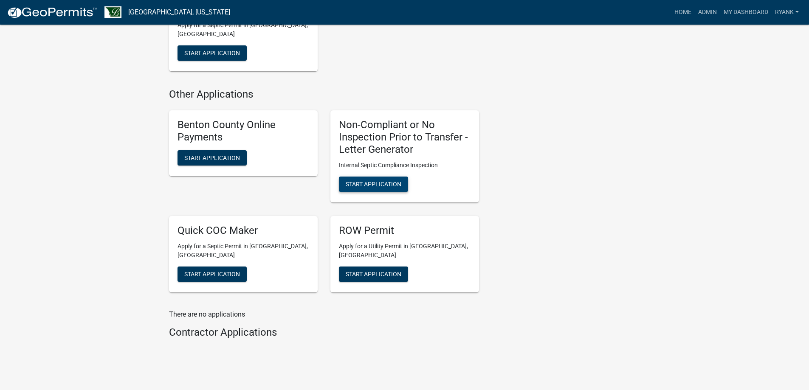  I want to click on h5: ROW Permit, so click(405, 231).